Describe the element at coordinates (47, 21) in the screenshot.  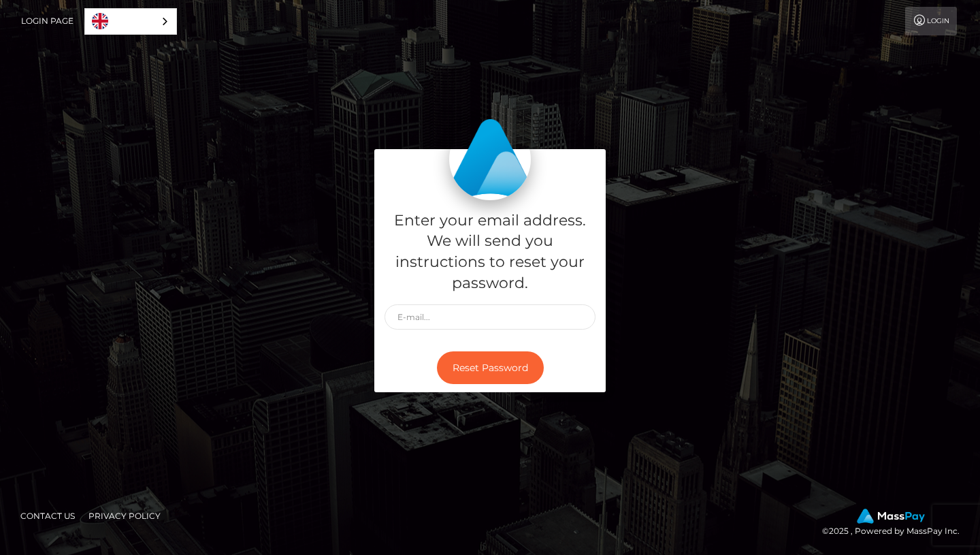
I see `a: Login Page` at that location.